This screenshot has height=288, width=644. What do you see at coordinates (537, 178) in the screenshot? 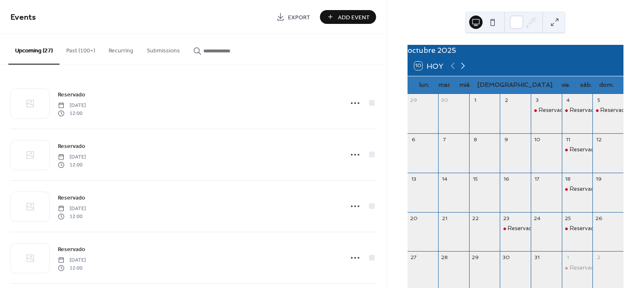
I see `div: 17` at bounding box center [537, 178].